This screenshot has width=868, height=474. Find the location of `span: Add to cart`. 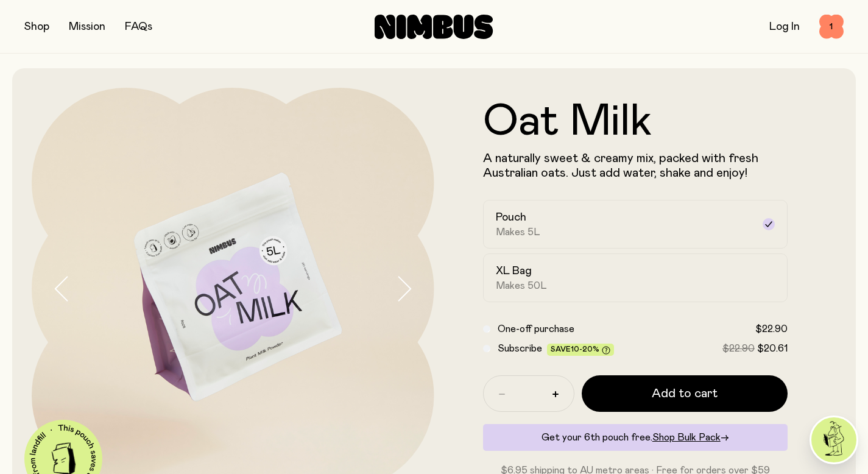

span: Add to cart is located at coordinates (685, 394).